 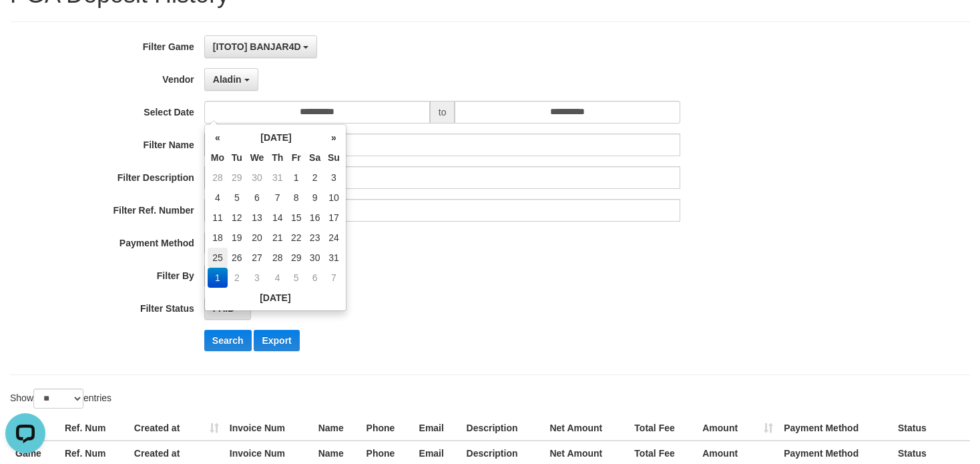 I want to click on button: Open LiveChat chat widget, so click(x=26, y=26).